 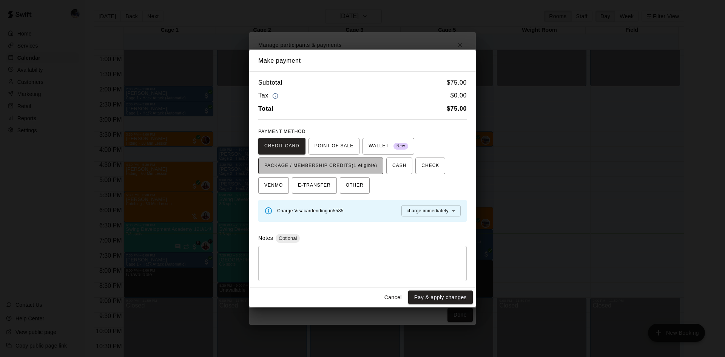 I want to click on b: $ 75.00, so click(x=456, y=108).